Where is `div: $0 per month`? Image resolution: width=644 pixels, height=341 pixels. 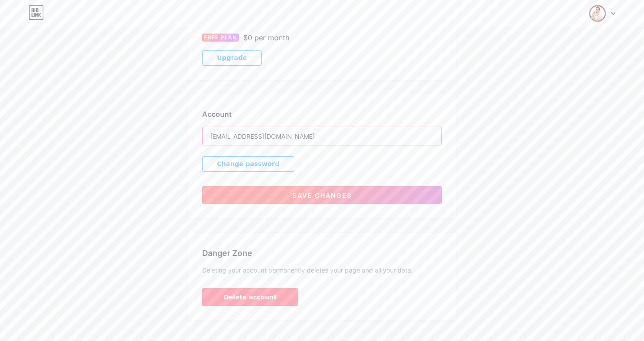 div: $0 per month is located at coordinates (266, 37).